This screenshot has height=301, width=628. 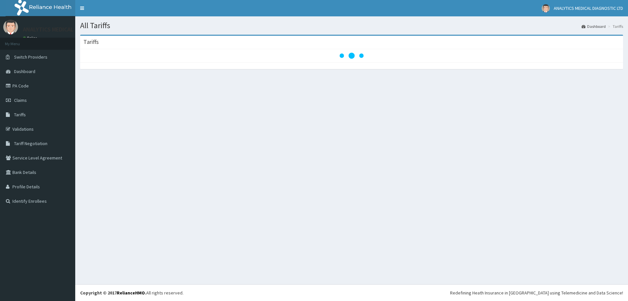 I want to click on svg: audio-loading, so click(x=352, y=56).